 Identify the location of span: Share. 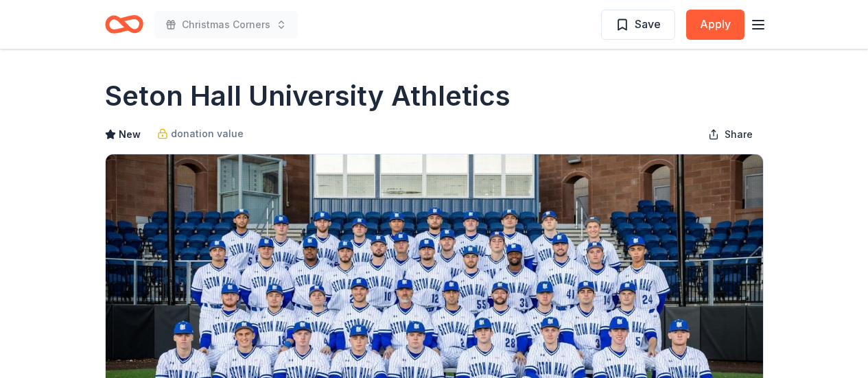
(739, 135).